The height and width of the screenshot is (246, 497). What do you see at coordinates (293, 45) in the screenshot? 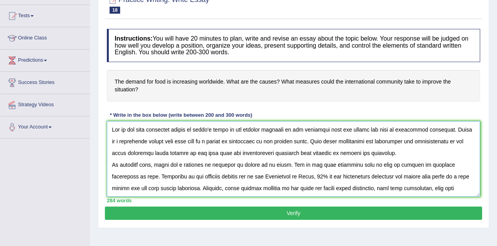
I see `h4: You will have 20 minutes to plan, write and revise an essay about the topic below. Your response ...` at bounding box center [293, 45].